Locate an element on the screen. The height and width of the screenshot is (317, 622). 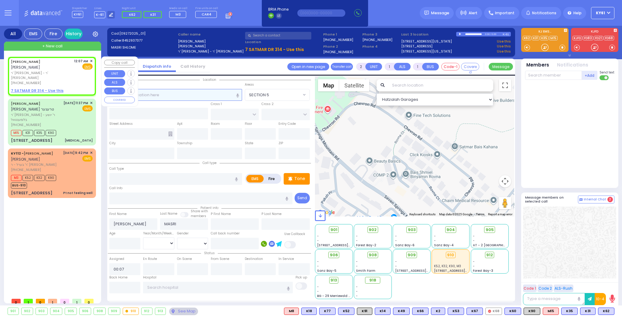
button: Map camera controls is located at coordinates (505, 181).